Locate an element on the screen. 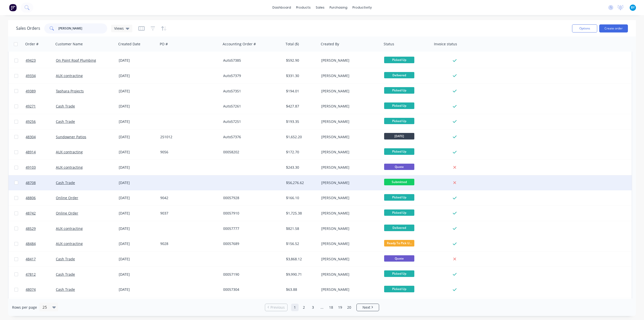 This screenshot has width=644, height=320. div: 9056 is located at coordinates (188, 152).